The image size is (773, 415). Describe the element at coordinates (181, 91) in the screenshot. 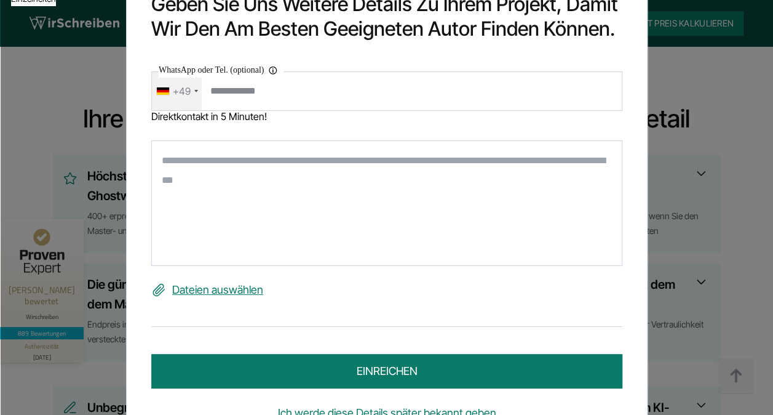

I see `div: +49` at that location.